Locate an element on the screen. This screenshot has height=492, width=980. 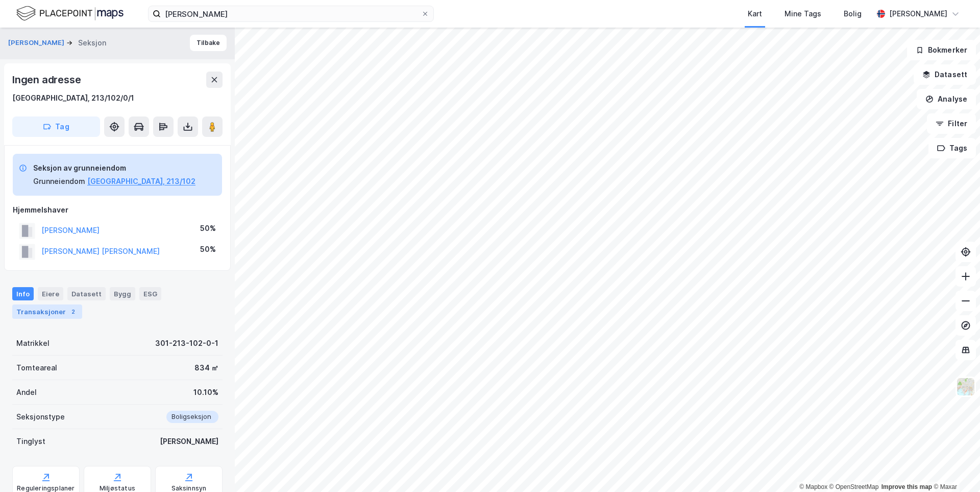
div: Kontrollprogram for chat is located at coordinates (954, 468).